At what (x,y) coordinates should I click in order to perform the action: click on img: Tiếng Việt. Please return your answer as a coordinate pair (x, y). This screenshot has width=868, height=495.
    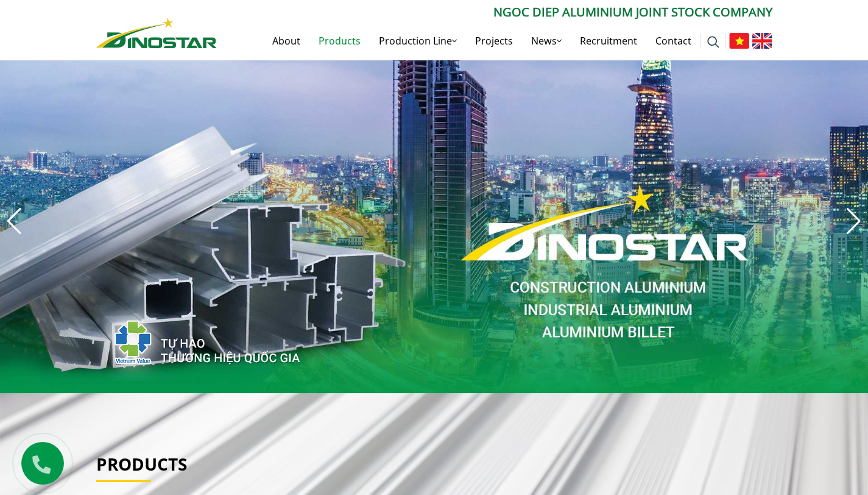
    Looking at the image, I should click on (739, 41).